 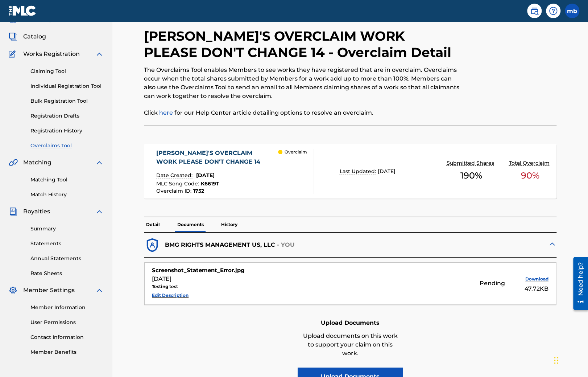 What do you see at coordinates (492, 284) in the screenshot?
I see `div: Pending` at bounding box center [492, 284].